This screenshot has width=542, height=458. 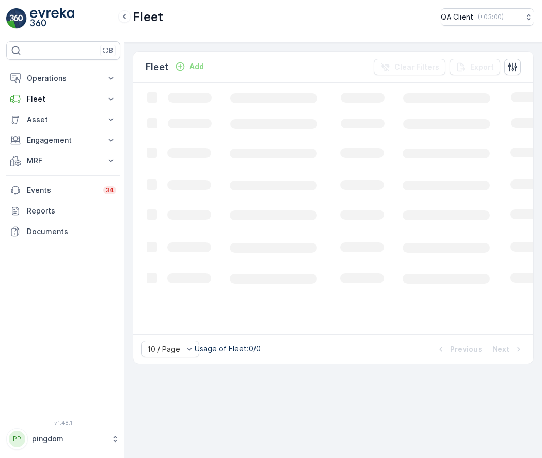 I want to click on button: Export, so click(x=475, y=67).